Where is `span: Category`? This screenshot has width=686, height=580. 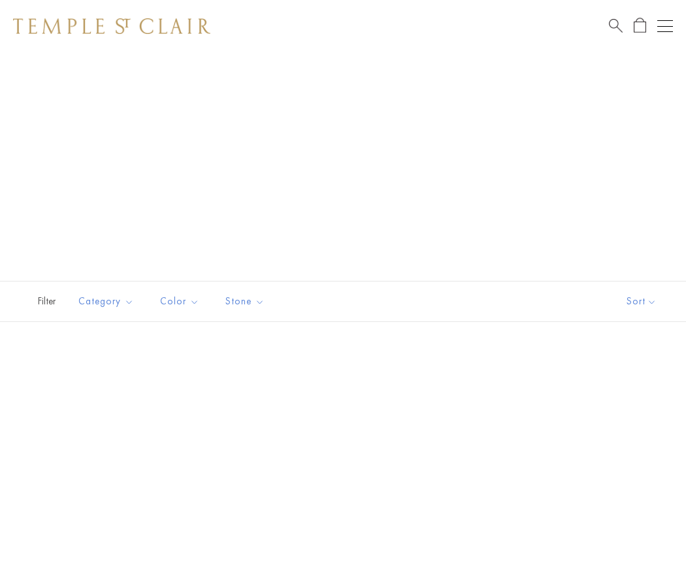
span: Category is located at coordinates (108, 301).